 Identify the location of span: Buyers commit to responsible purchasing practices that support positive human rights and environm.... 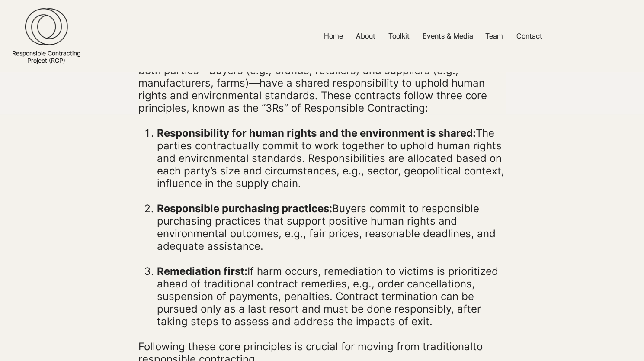
(326, 227).